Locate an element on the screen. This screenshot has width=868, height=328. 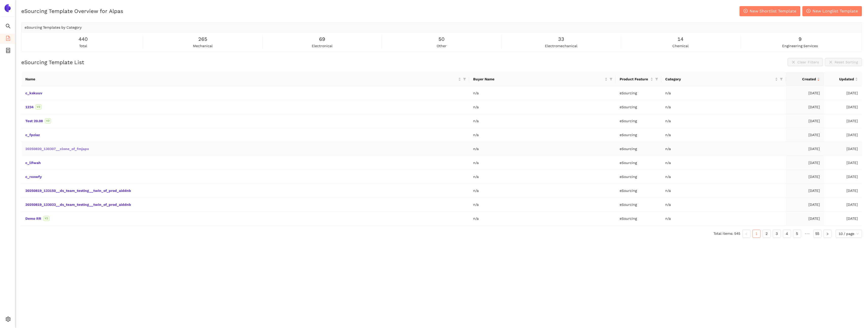
button: left is located at coordinates (747, 234).